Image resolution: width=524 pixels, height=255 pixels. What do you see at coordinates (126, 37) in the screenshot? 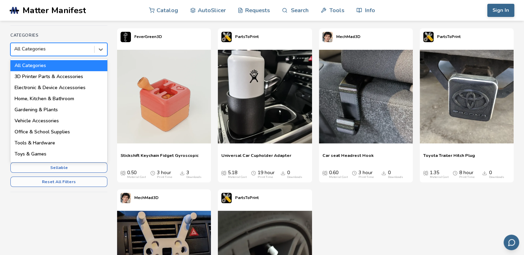
I see `img: FeverGreen3D's profile` at bounding box center [126, 37].